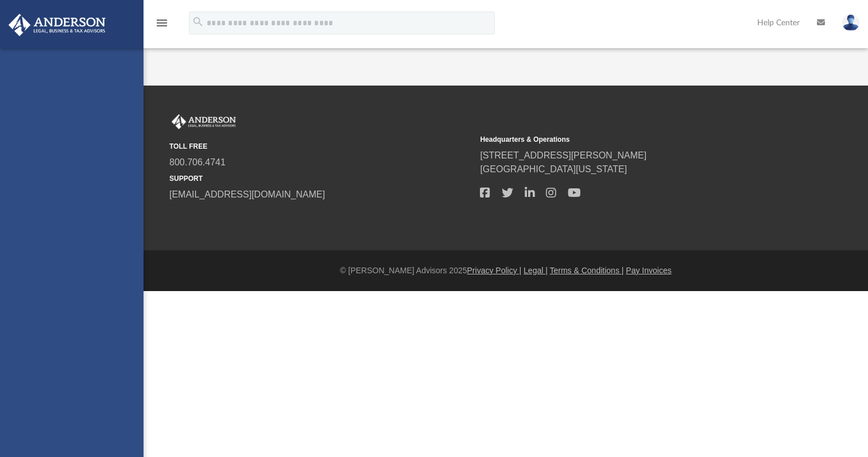  I want to click on i: menu, so click(162, 23).